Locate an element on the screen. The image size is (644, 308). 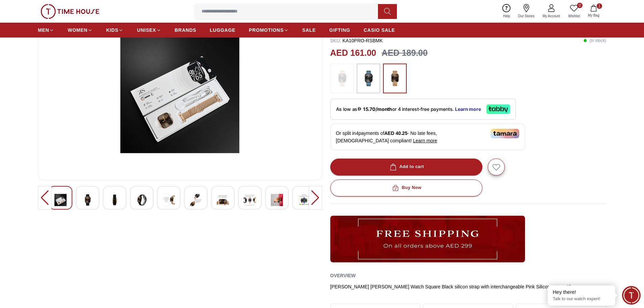
button: 1My Bag is located at coordinates (594, 11).